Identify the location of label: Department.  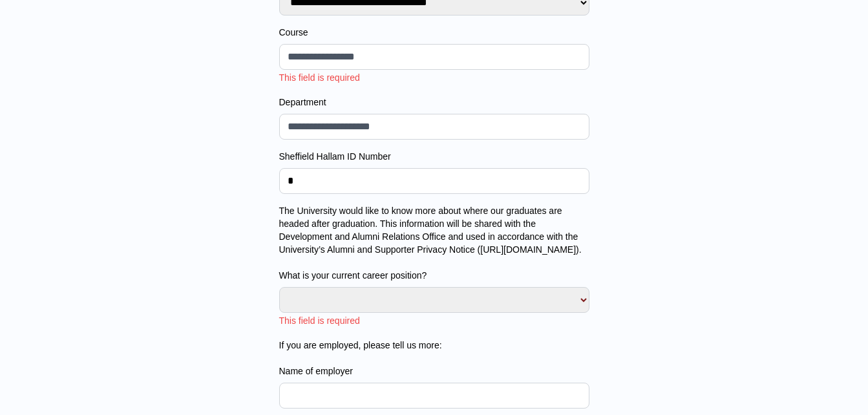
(434, 102).